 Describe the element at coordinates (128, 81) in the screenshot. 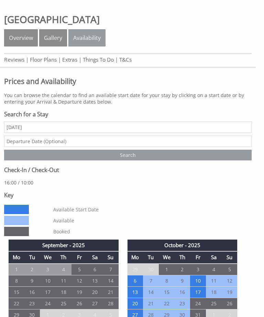

I see `h2: Prices and Availability` at that location.